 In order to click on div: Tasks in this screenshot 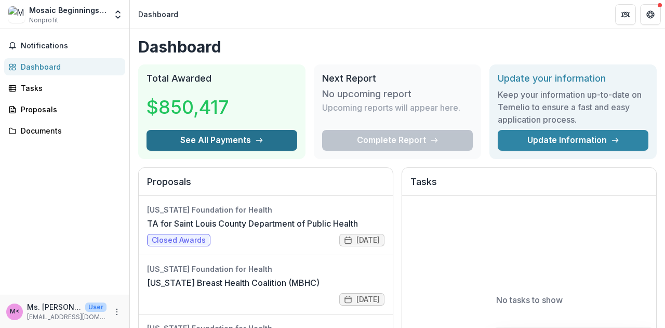, I will do `click(69, 88)`.